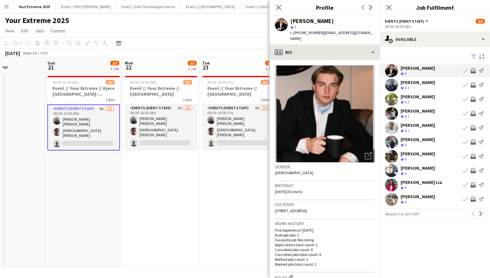 Image resolution: width=490 pixels, height=278 pixels. What do you see at coordinates (325, 264) in the screenshot?
I see `p: Worked jobs total count: 2` at bounding box center [325, 264].